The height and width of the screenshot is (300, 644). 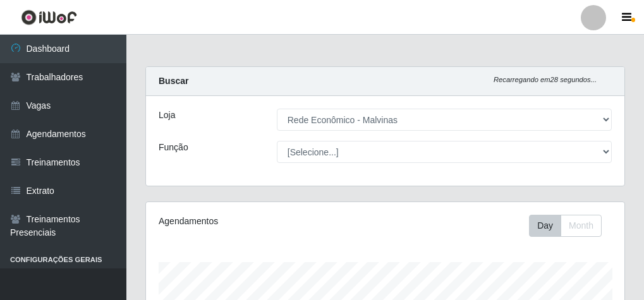 I want to click on button: Day, so click(x=545, y=226).